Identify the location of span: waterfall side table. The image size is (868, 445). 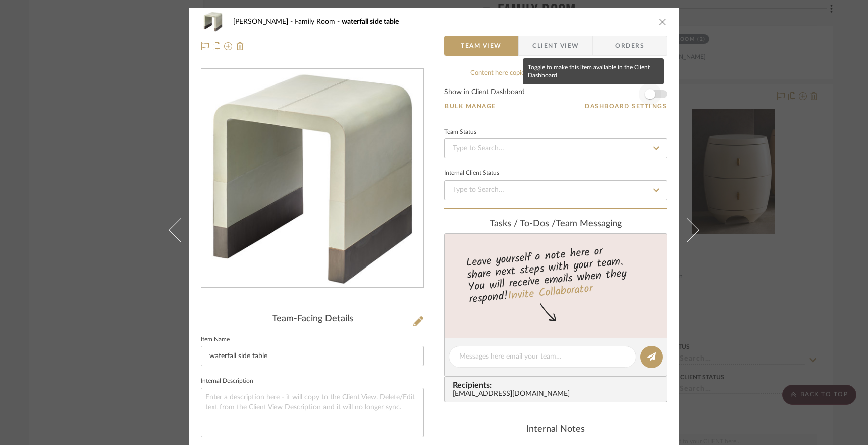
(371, 21).